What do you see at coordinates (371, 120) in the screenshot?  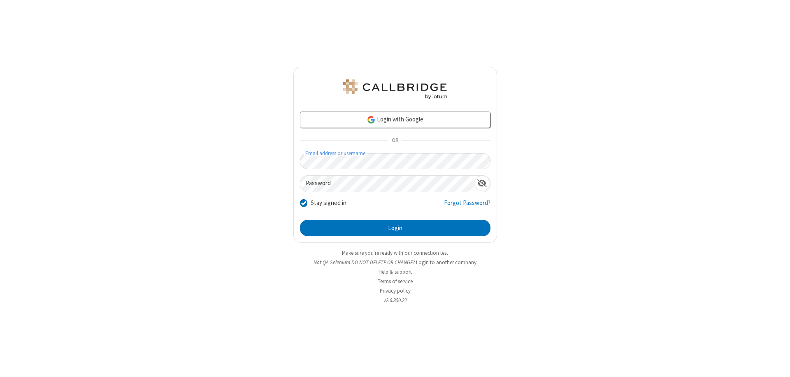 I see `img: google-icon.png` at bounding box center [371, 120].